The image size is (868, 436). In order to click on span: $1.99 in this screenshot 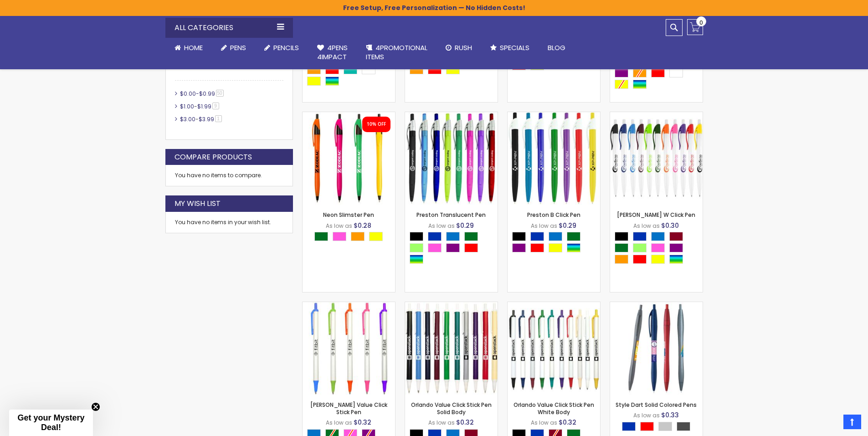, I will do `click(204, 106)`.